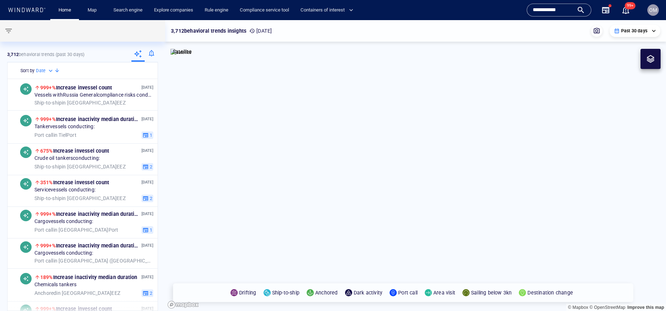 The image size is (666, 311). Describe the element at coordinates (47, 151) in the screenshot. I see `span: 675%` at that location.